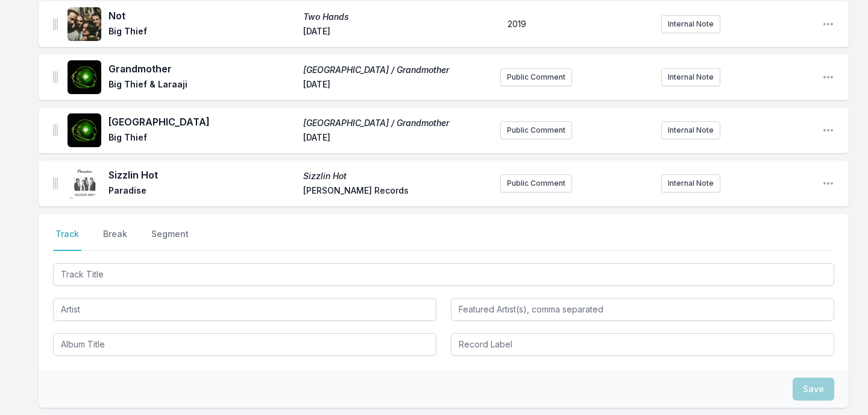 The width and height of the screenshot is (868, 415). I want to click on button: Segment, so click(170, 239).